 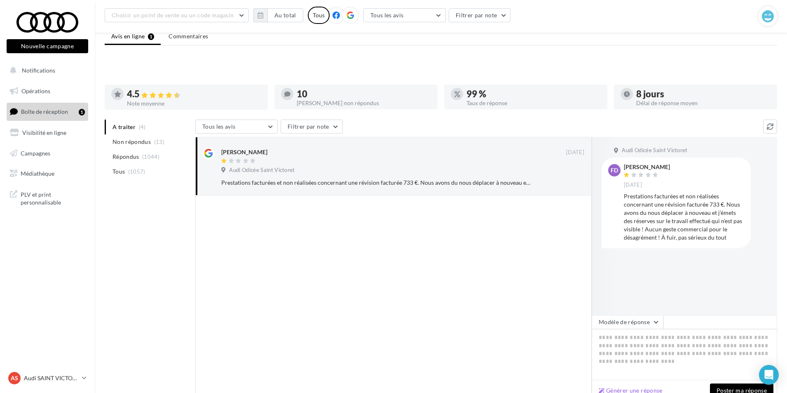 What do you see at coordinates (14, 378) in the screenshot?
I see `span: AS` at bounding box center [14, 378].